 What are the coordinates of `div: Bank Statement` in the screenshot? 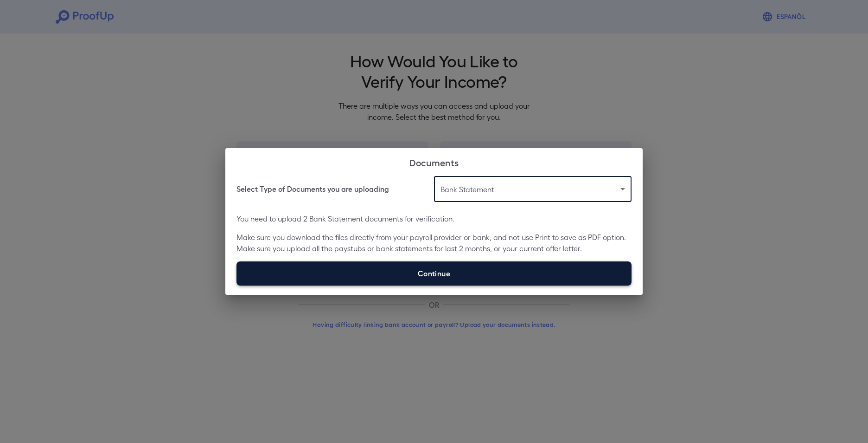 It's located at (533, 189).